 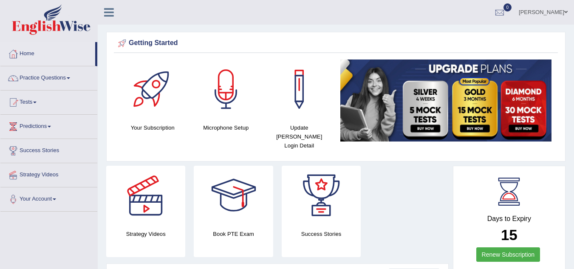 What do you see at coordinates (48, 53) in the screenshot?
I see `a: Home` at bounding box center [48, 53].